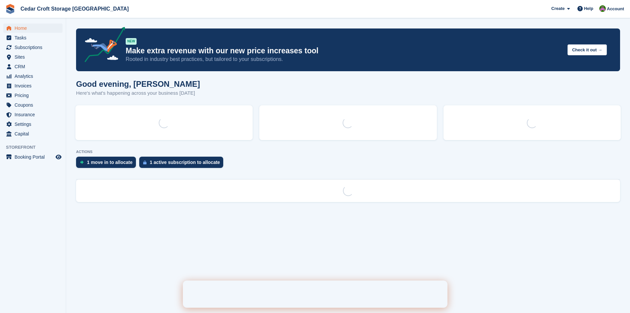 The width and height of the screenshot is (630, 313). Describe the element at coordinates (34, 124) in the screenshot. I see `span: Settings` at that location.